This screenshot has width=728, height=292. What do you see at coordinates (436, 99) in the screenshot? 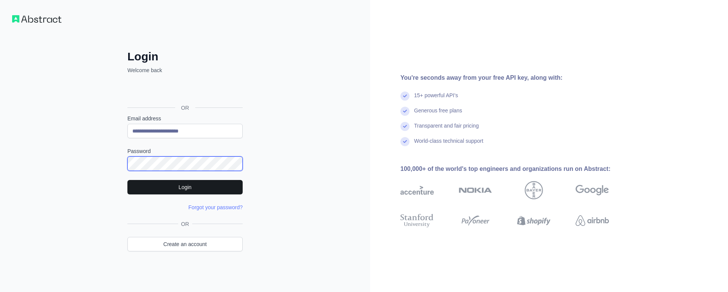
I see `div: 15+ powerful API's` at bounding box center [436, 99].